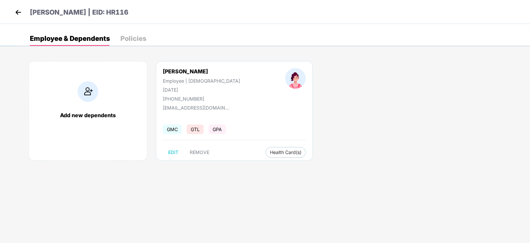 The width and height of the screenshot is (530, 243). I want to click on span: Health Card(s), so click(286, 152).